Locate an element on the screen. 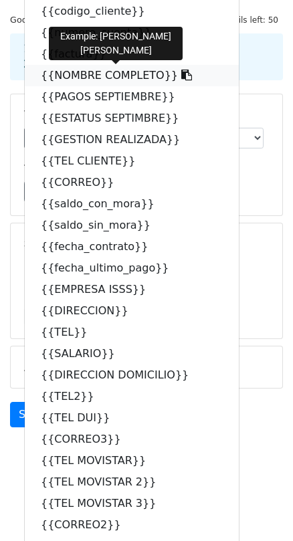 The width and height of the screenshot is (293, 541). a: {{codigo_cliente}} is located at coordinates (132, 11).